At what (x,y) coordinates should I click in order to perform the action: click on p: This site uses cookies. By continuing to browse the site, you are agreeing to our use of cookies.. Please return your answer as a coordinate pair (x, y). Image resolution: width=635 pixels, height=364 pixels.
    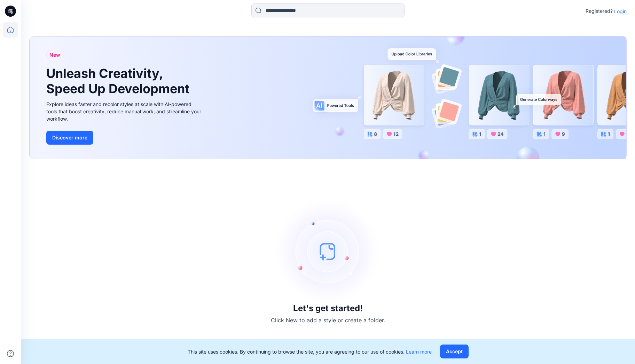
    Looking at the image, I should click on (310, 352).